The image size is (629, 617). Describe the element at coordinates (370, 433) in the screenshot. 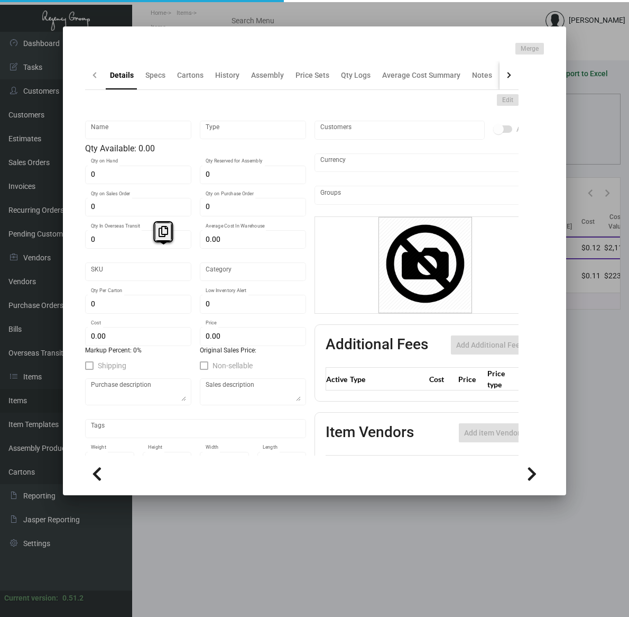

I see `h2: Item Vendors` at that location.